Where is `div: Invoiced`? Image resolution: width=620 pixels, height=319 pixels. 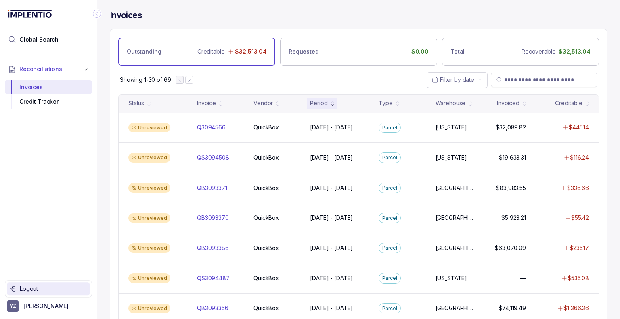
div: Invoiced is located at coordinates (508, 103).